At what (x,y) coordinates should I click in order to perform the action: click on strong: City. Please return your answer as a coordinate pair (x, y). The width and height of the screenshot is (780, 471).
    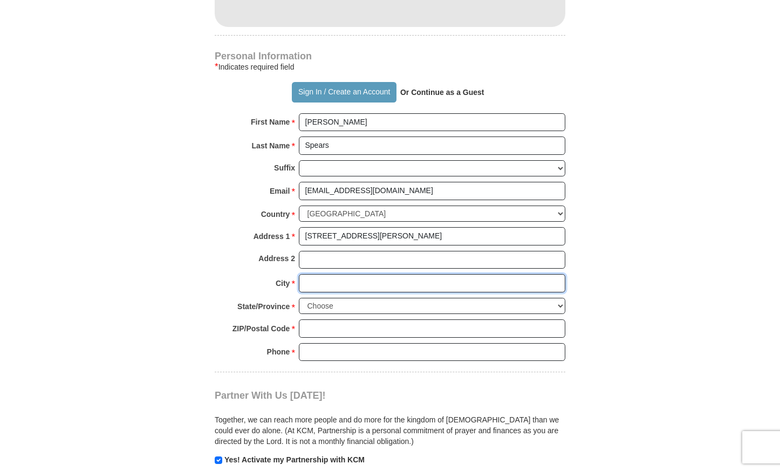
    Looking at the image, I should click on (283, 283).